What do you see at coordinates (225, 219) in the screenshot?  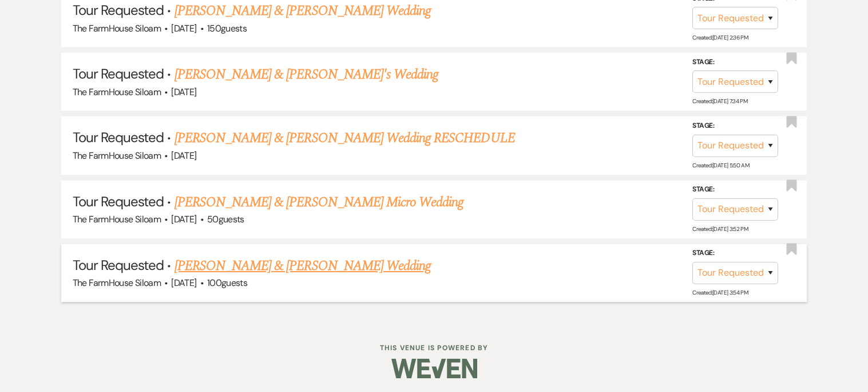 I see `span: 50 guests` at bounding box center [225, 219].